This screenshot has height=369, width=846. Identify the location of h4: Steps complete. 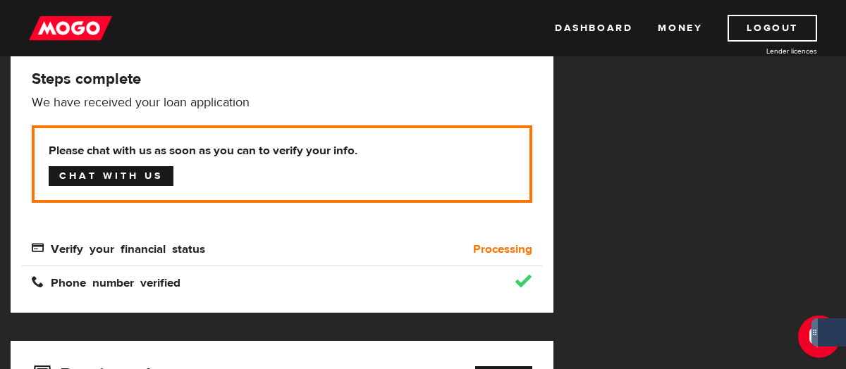
(282, 79).